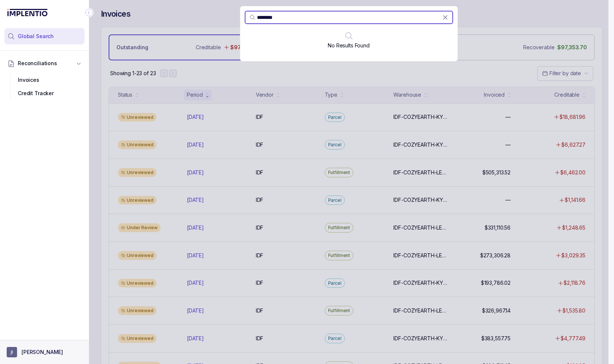  What do you see at coordinates (44, 63) in the screenshot?
I see `button: Reconciliations` at bounding box center [44, 63].